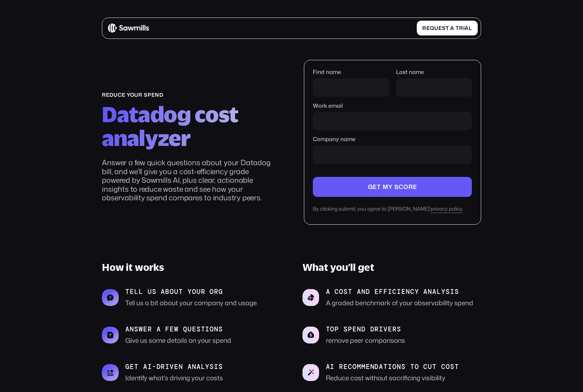  What do you see at coordinates (470, 28) in the screenshot?
I see `span: l` at bounding box center [470, 28].